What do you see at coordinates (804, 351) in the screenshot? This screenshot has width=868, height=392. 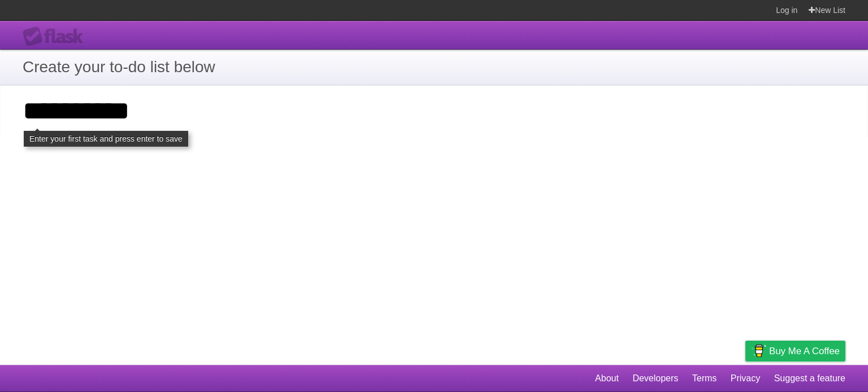 I see `span: Buy me a coffee` at bounding box center [804, 351].